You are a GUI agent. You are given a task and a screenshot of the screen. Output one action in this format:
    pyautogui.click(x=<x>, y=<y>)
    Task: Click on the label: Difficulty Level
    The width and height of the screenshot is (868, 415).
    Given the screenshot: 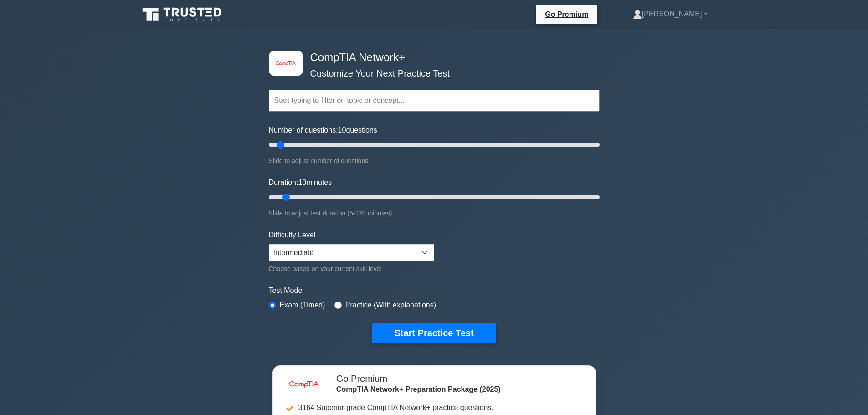 What is the action you would take?
    pyautogui.click(x=292, y=235)
    